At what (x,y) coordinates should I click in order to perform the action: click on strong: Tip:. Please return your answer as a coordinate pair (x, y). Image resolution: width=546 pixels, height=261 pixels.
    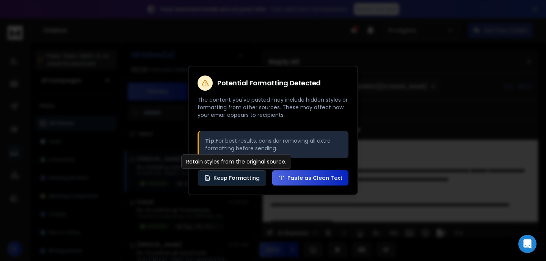
    Looking at the image, I should click on (210, 141).